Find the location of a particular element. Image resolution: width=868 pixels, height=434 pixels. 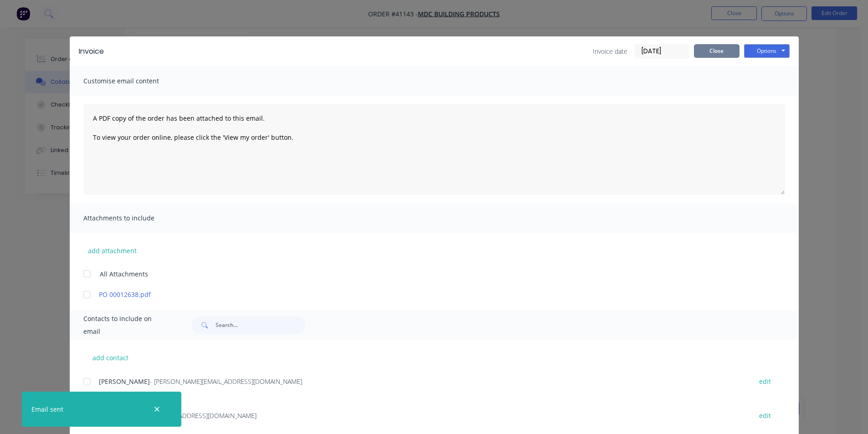

input: Search... is located at coordinates (261, 325).